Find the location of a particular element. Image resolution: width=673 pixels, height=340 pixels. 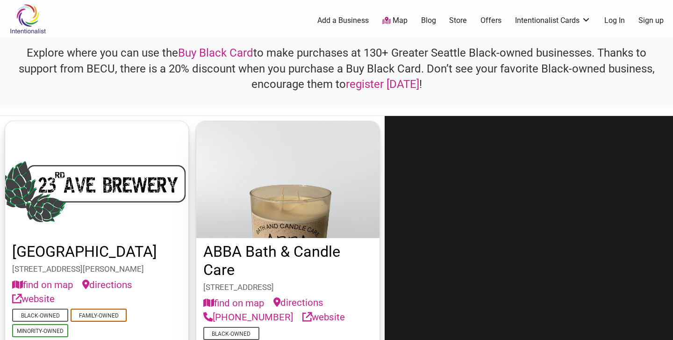

span: Family-Owned is located at coordinates (99, 315).